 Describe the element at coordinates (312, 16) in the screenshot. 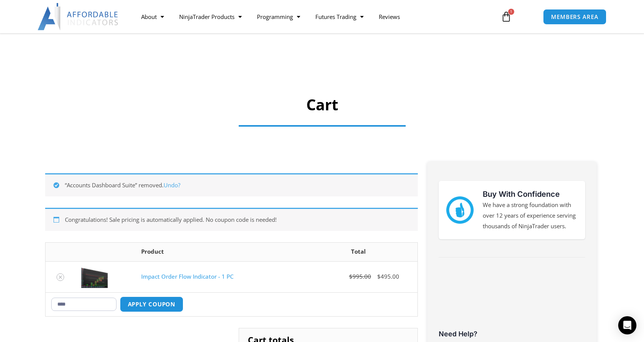

I see `nav: Menu` at that location.